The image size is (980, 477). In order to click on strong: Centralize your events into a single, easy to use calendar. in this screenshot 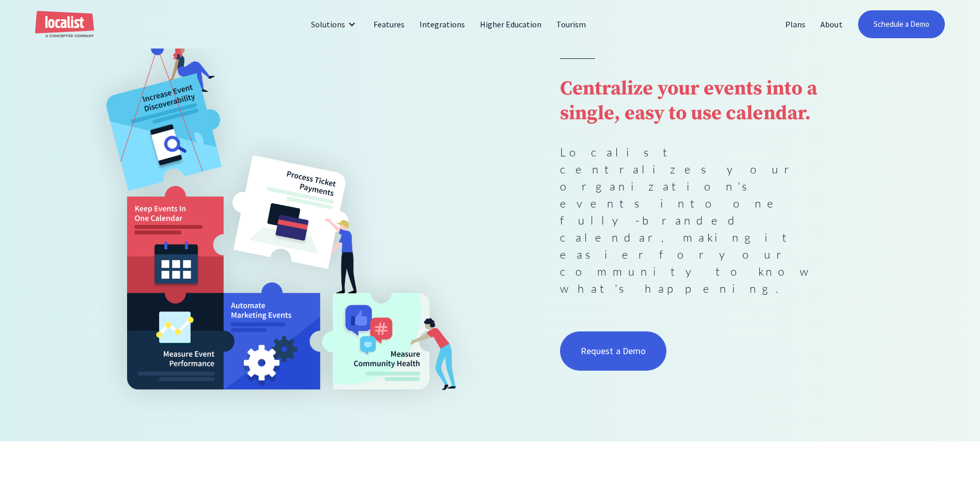, I will do `click(689, 102)`.